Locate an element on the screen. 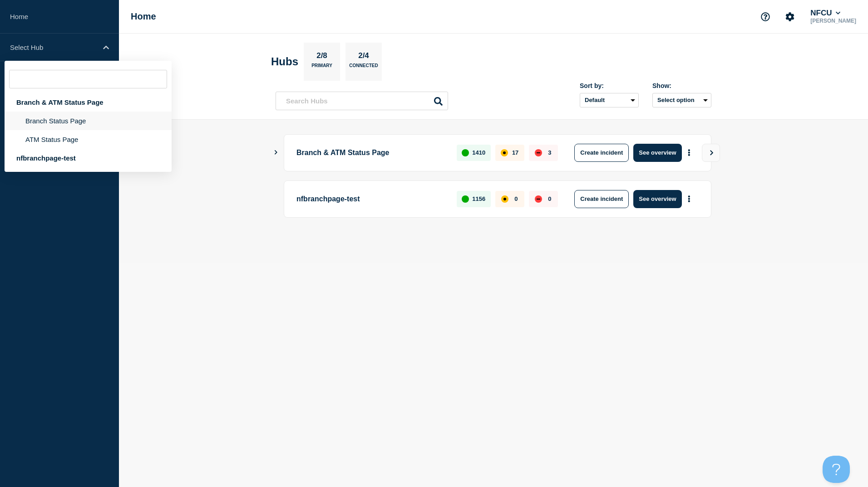 The image size is (868, 487). button: View is located at coordinates (711, 153).